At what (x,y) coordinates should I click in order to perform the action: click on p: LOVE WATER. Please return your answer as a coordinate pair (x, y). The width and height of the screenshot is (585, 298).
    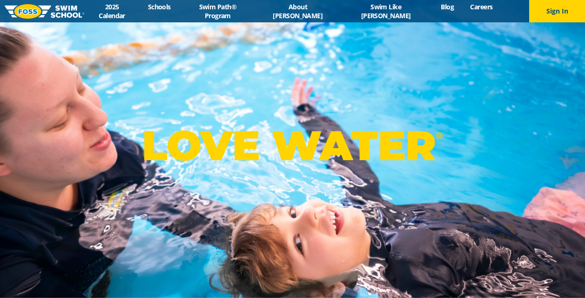
    Looking at the image, I should click on (292, 145).